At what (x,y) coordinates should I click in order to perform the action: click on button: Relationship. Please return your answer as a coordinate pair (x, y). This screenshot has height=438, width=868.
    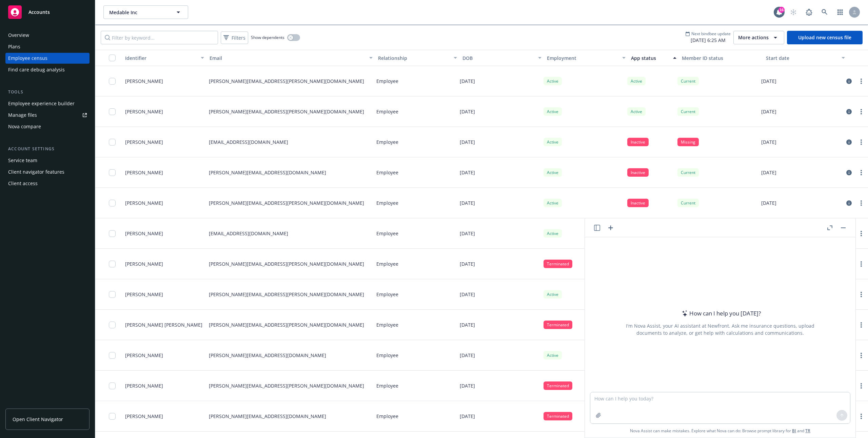
    Looking at the image, I should click on (418, 58).